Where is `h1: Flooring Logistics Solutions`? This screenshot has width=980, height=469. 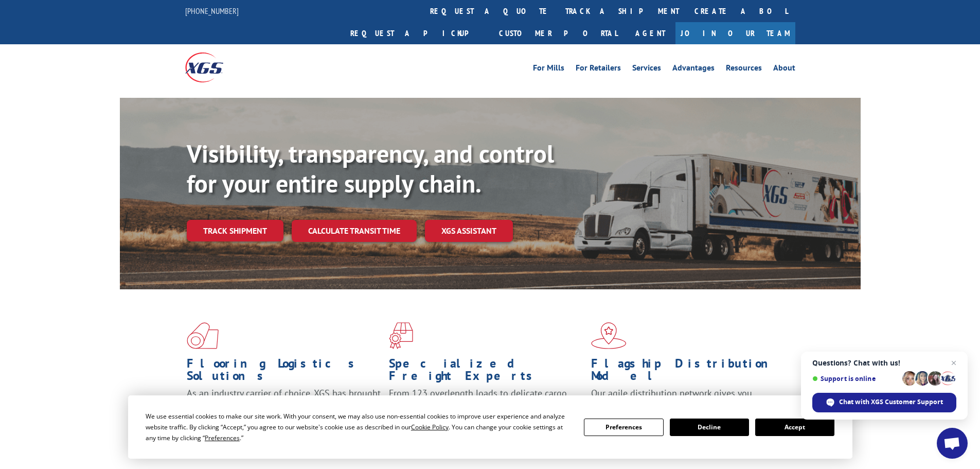 h1: Flooring Logistics Solutions is located at coordinates (284, 372).